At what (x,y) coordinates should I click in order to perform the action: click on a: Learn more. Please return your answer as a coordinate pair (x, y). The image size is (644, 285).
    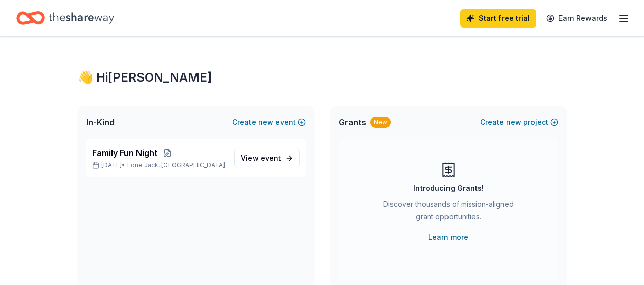
    Looking at the image, I should click on (448, 237).